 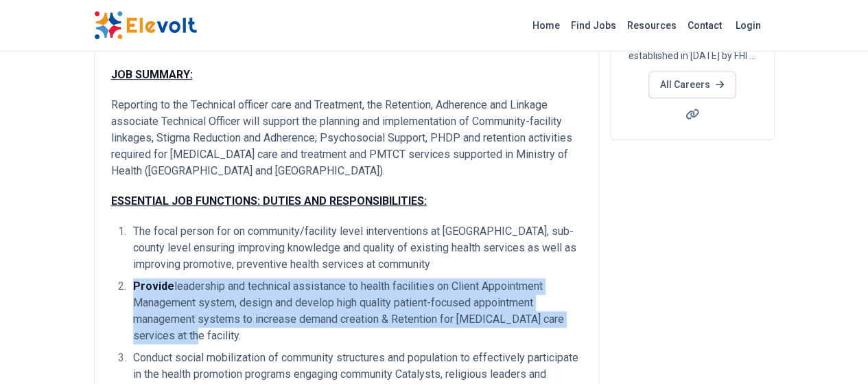 I want to click on div: Chat Widget, so click(x=834, y=351).